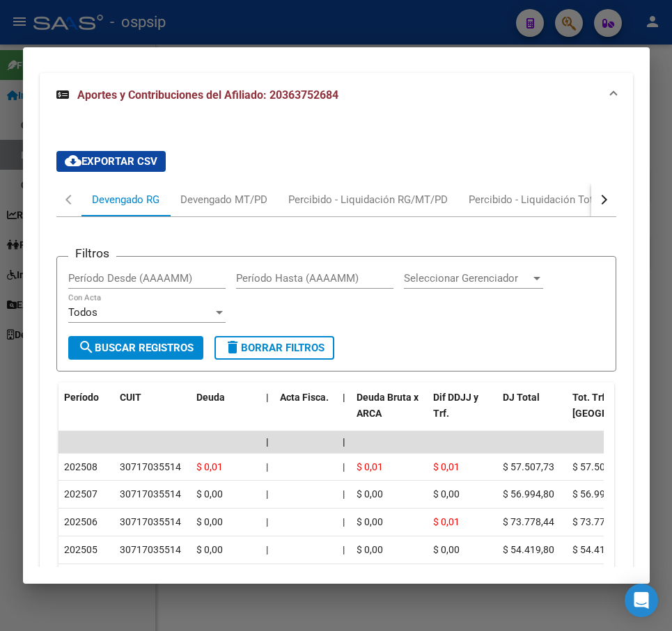 The height and width of the screenshot is (631, 672). I want to click on datatable-header-cell: Tot. Trf. Bruto, so click(601, 414).